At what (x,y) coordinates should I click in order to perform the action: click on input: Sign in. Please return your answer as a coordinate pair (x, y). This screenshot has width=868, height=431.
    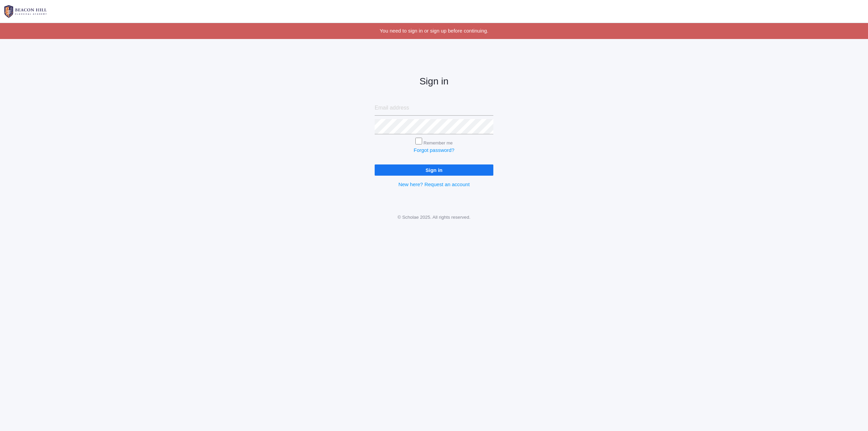
    Looking at the image, I should click on (434, 170).